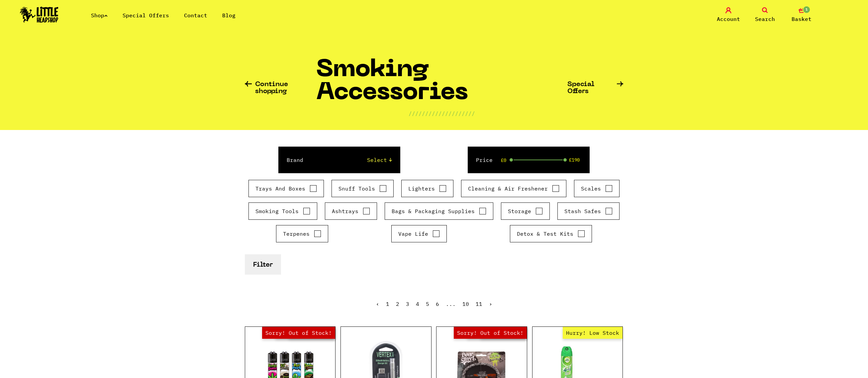 The height and width of the screenshot is (378, 868). I want to click on img: Little Head Shop Logo, so click(39, 15).